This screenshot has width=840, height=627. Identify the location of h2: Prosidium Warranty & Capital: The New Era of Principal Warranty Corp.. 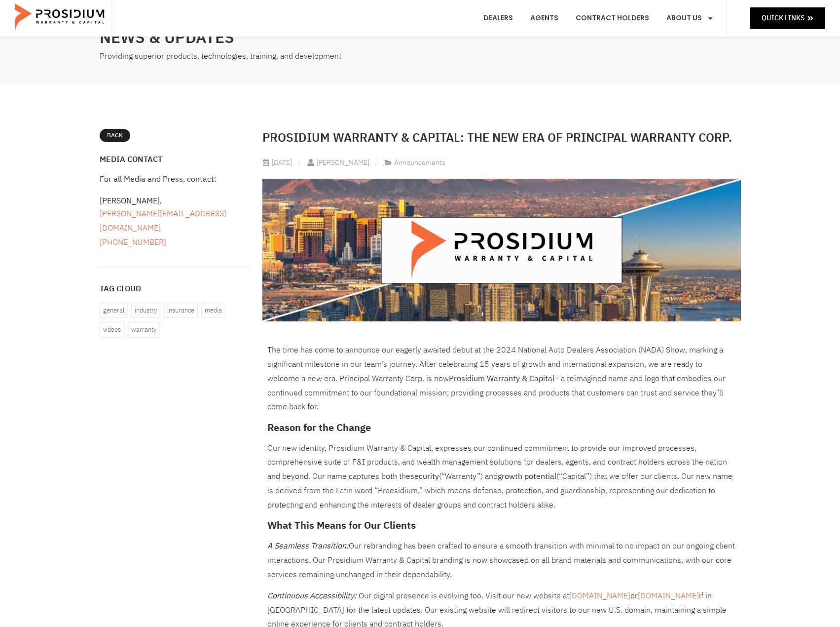
(502, 138).